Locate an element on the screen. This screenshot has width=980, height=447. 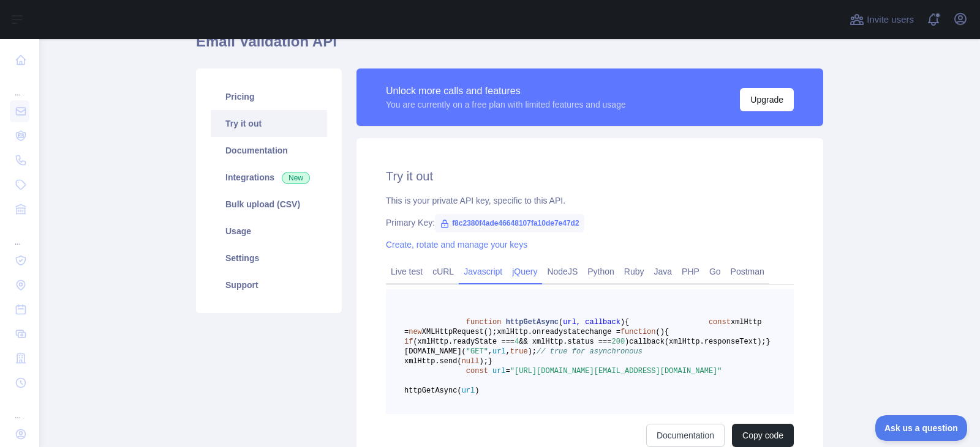
a: PHP is located at coordinates (690, 272).